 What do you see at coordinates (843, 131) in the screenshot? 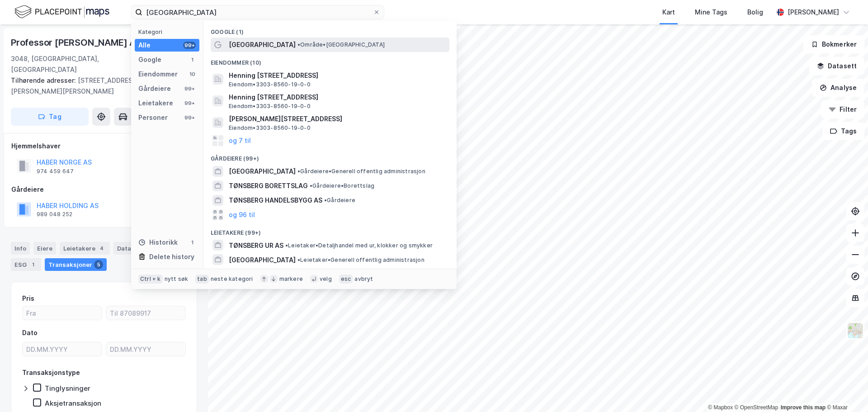
I see `button: Tags` at bounding box center [843, 131].